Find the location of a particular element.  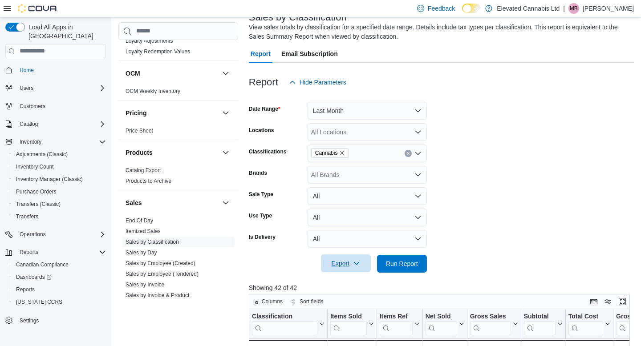

span: OCM Weekly Inventory is located at coordinates (153, 91).